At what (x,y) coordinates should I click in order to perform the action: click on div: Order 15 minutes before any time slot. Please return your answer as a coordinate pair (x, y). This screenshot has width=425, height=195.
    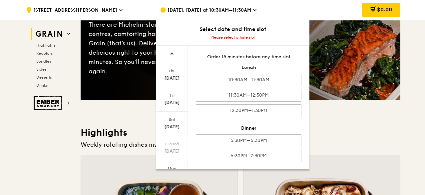
    Looking at the image, I should click on (248, 57).